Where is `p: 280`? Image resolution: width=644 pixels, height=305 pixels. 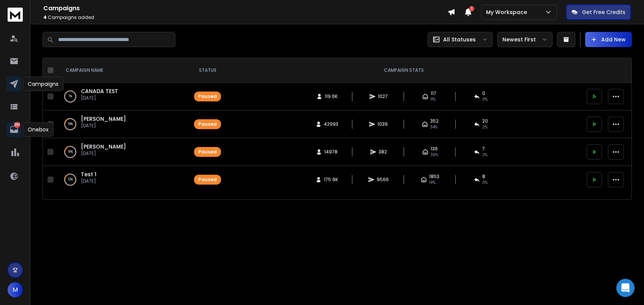 p: 280 is located at coordinates (17, 125).